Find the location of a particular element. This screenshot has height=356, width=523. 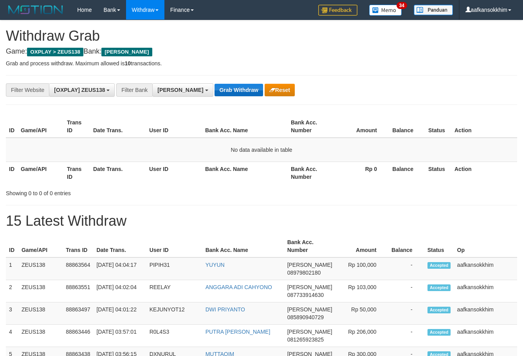

th: Rp 0 is located at coordinates (361, 173).